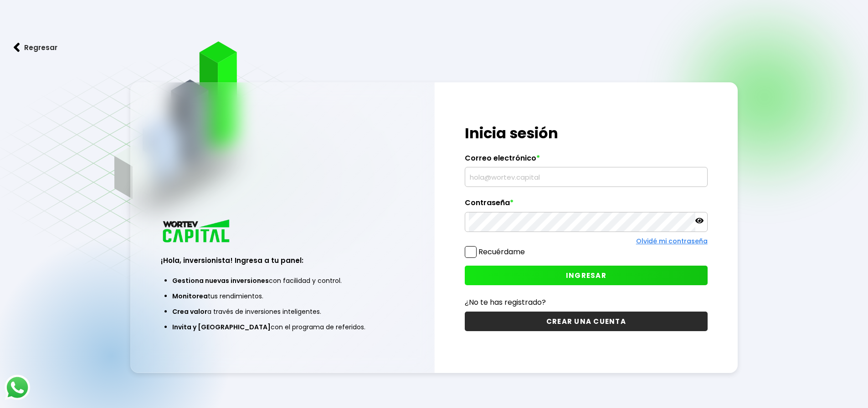  I want to click on label: Recuérdame, so click(502, 252).